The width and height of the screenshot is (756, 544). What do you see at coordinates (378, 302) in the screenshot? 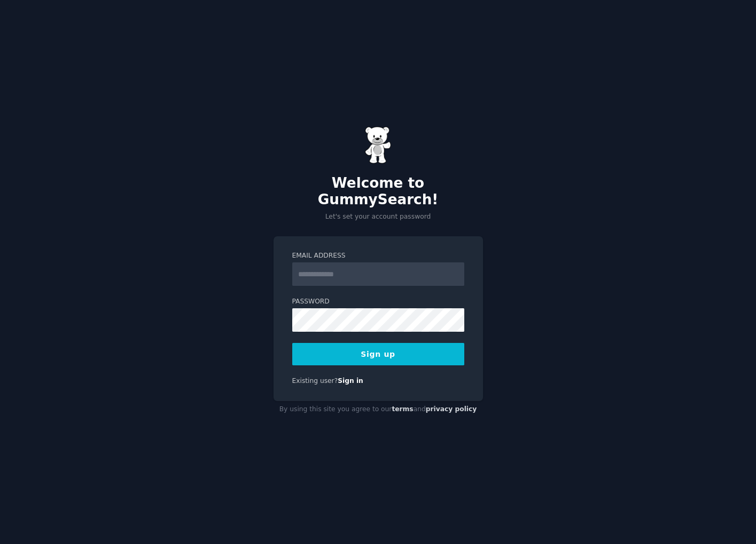
I see `label: Password` at bounding box center [378, 302].